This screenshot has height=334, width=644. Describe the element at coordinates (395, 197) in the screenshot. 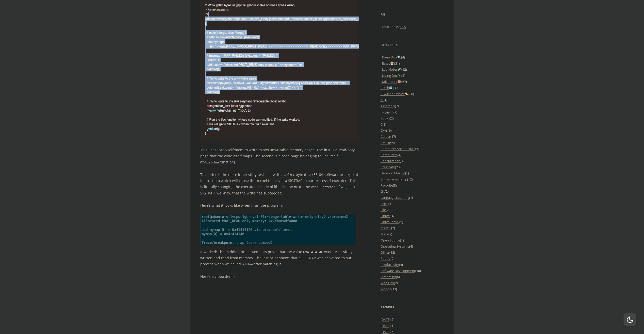

I see `a: Language Learning` at that location.